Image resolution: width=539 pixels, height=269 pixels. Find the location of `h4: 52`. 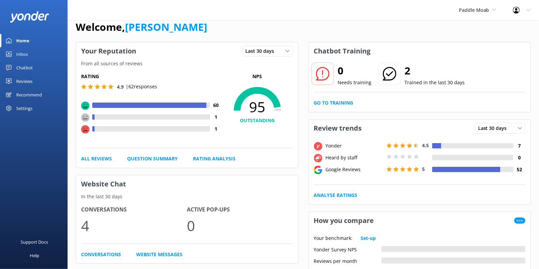

h4: 52 is located at coordinates (520, 169).